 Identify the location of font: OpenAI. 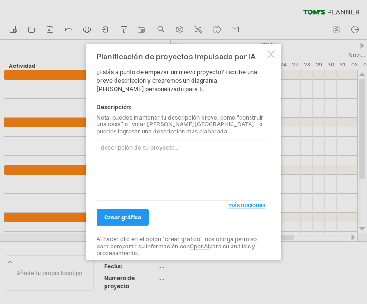
(199, 246).